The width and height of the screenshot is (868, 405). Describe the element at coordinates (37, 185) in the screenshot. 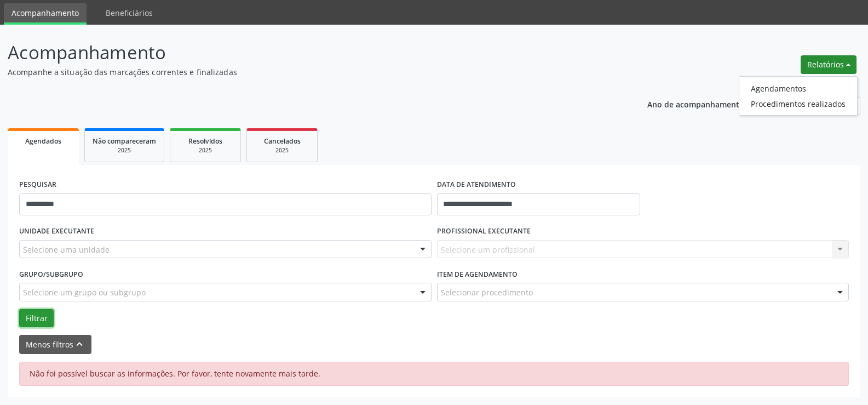

I see `label: PESQUISAR` at that location.